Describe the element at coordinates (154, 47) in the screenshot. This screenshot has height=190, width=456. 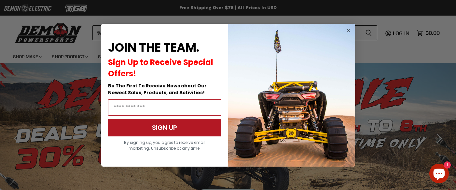
I see `span: JOIN THE TEAM.` at that location.